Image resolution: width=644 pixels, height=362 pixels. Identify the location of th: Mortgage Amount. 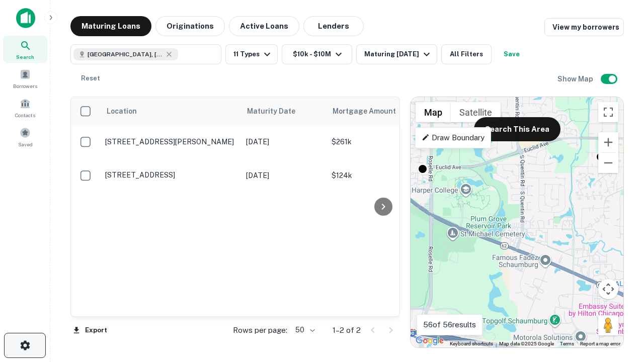
(382, 111).